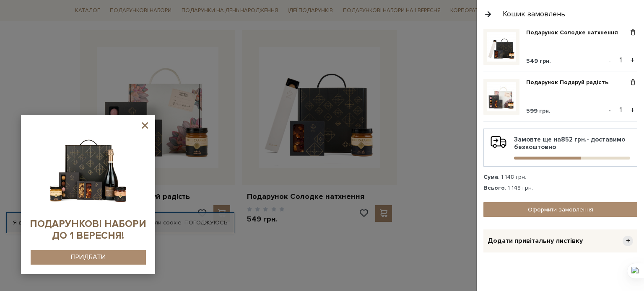 The height and width of the screenshot is (291, 644). I want to click on strong: Сума, so click(490, 177).